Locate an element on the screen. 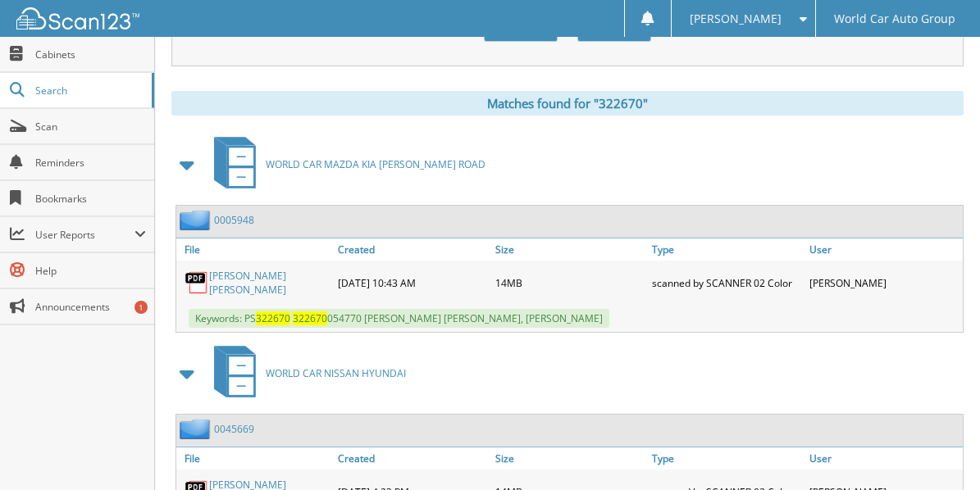  img: PDF.png is located at coordinates (197, 282).